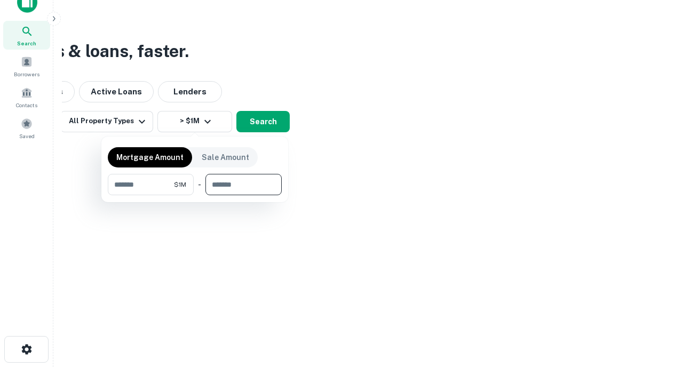  What do you see at coordinates (150, 157) in the screenshot?
I see `p: Mortgage Amount` at bounding box center [150, 157].